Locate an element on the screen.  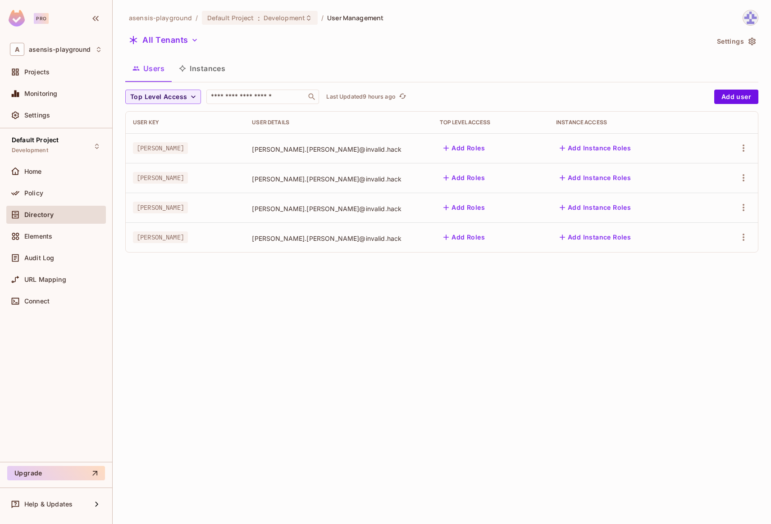
span: Help & Updates is located at coordinates (48, 505).